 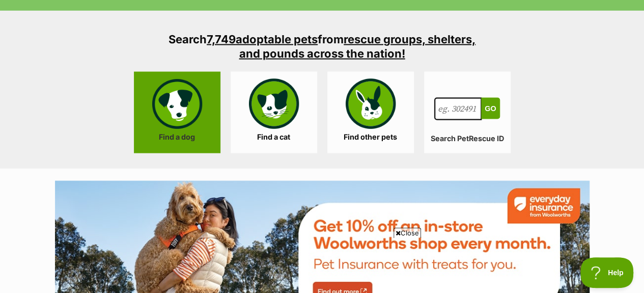 I want to click on a: Find other pets, so click(x=371, y=112).